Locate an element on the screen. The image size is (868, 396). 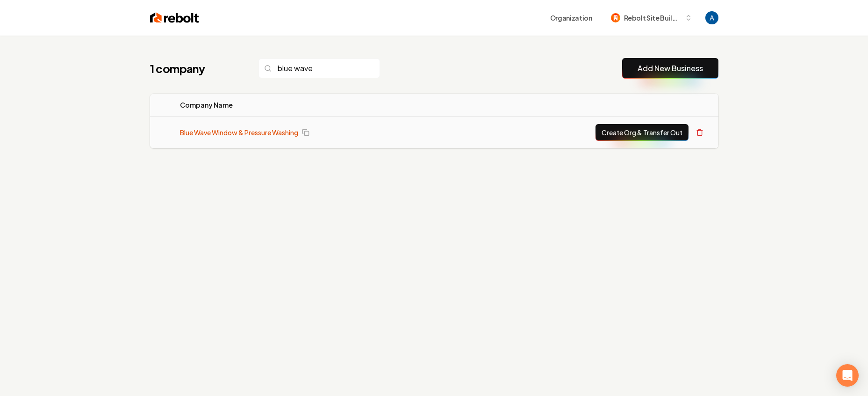
img: Rebolt Logo is located at coordinates (174, 18).